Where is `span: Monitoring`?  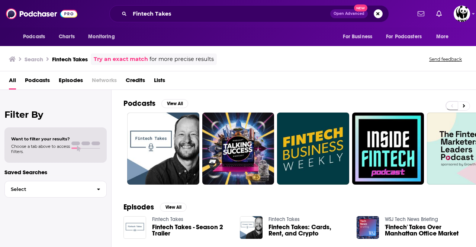
span: Monitoring is located at coordinates (101, 37).